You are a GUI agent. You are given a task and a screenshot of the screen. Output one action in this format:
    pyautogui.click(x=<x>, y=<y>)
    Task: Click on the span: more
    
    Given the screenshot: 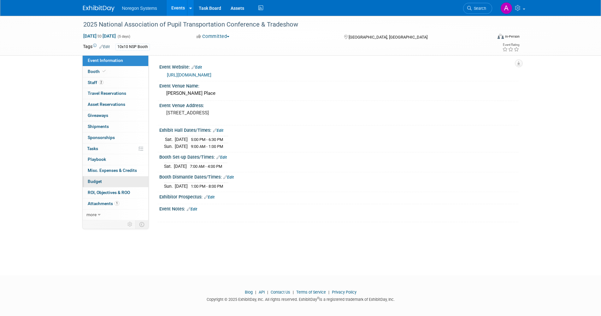 What is the action you would take?
    pyautogui.click(x=92, y=214)
    